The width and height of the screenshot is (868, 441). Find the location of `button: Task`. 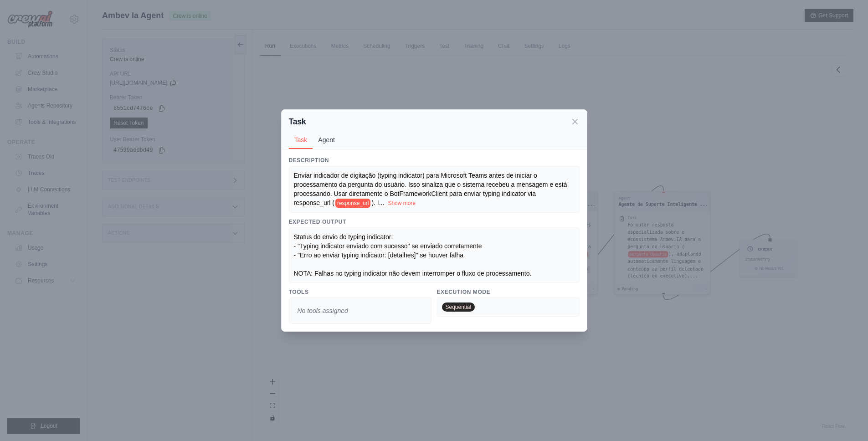

button: Task is located at coordinates (301, 140).